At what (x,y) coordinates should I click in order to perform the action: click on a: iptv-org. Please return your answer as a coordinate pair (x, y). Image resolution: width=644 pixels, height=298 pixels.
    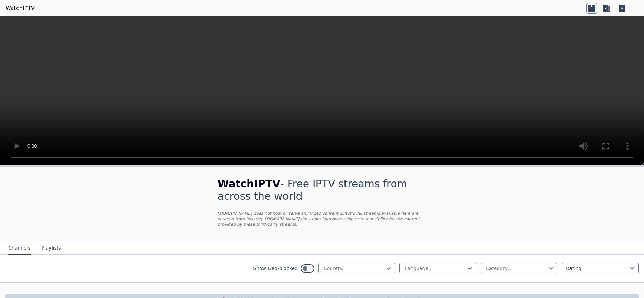
    Looking at the image, I should click on (254, 219).